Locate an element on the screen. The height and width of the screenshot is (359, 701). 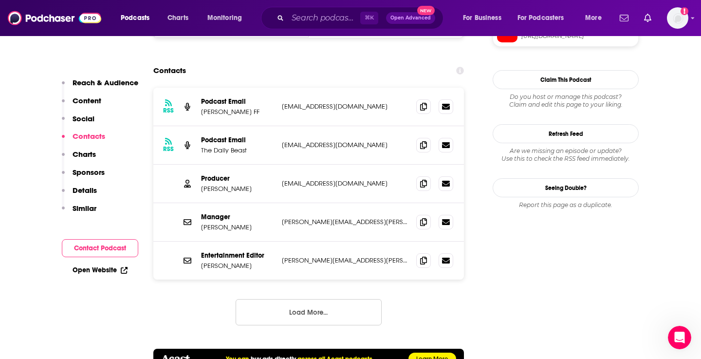
div: Are we missing an episode or update? Use this to check the RSS feed immediately. is located at coordinates (566, 155).